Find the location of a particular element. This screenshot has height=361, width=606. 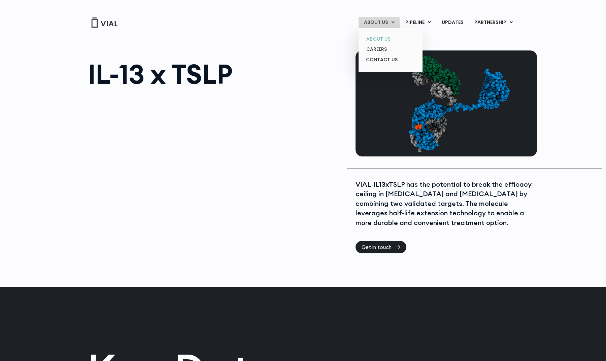

h1: IL-13 x TSLP is located at coordinates (214, 74).